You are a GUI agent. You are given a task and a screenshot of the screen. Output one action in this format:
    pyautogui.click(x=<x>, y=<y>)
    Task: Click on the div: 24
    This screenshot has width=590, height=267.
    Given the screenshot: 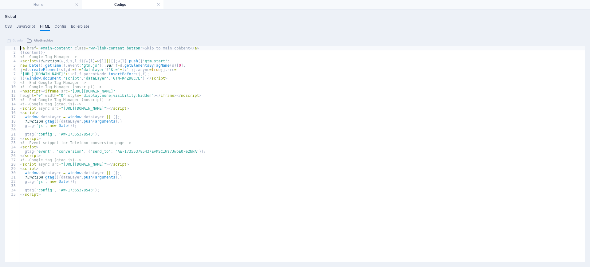 What is the action you would take?
    pyautogui.click(x=12, y=147)
    